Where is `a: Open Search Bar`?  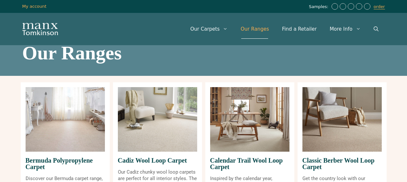
a: Open Search Bar is located at coordinates (376, 29).